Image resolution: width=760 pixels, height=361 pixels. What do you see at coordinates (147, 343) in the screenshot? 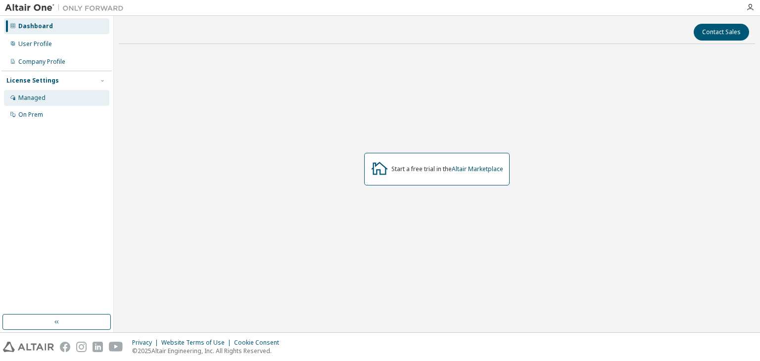
I see `div: Privacy` at bounding box center [147, 343].